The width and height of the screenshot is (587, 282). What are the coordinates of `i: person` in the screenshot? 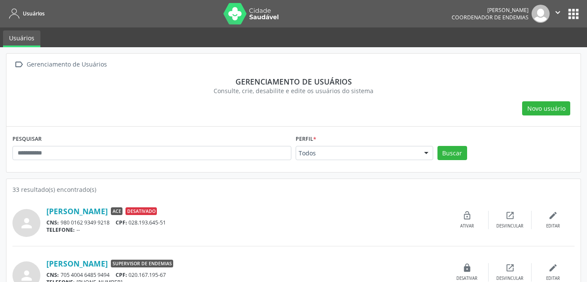 It's located at (27, 223).